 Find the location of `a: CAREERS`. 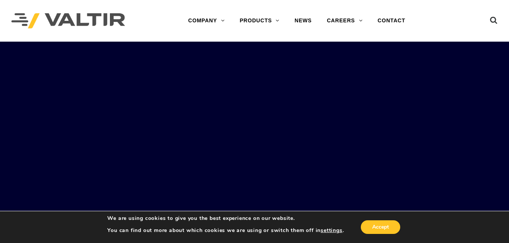

a: CAREERS is located at coordinates (344, 21).